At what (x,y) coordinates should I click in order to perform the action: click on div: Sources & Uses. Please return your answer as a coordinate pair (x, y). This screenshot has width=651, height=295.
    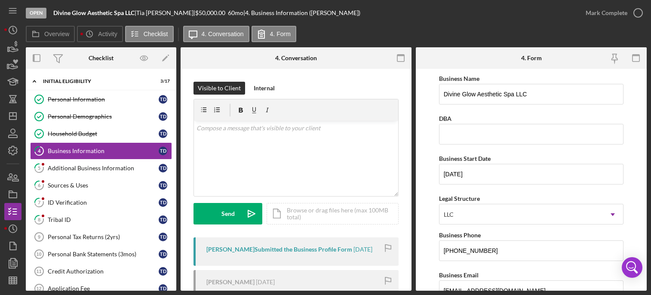
    Looking at the image, I should click on (103, 185).